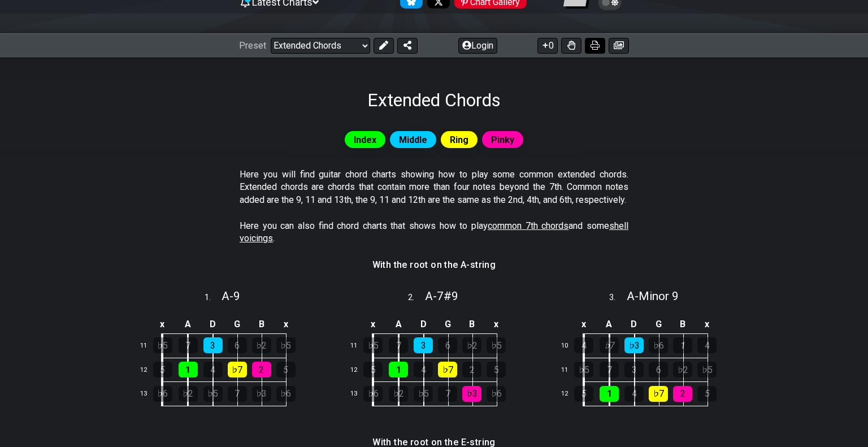 The height and width of the screenshot is (447, 868). What do you see at coordinates (571, 46) in the screenshot?
I see `button: Toggle Dexterity for all fretkits` at bounding box center [571, 46].